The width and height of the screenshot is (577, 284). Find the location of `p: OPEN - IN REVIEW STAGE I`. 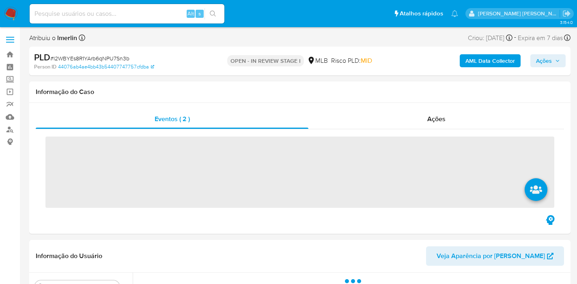

p: OPEN - IN REVIEW STAGE I is located at coordinates (265, 61).